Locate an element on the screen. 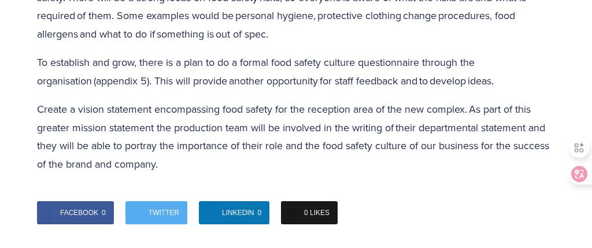 The width and height of the screenshot is (592, 248). a: 0 Likes is located at coordinates (309, 213).